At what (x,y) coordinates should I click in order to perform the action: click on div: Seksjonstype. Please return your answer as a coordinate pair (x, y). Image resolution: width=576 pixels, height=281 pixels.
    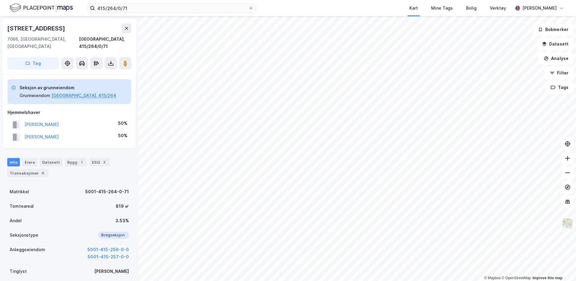
    Looking at the image, I should click on (24, 235).